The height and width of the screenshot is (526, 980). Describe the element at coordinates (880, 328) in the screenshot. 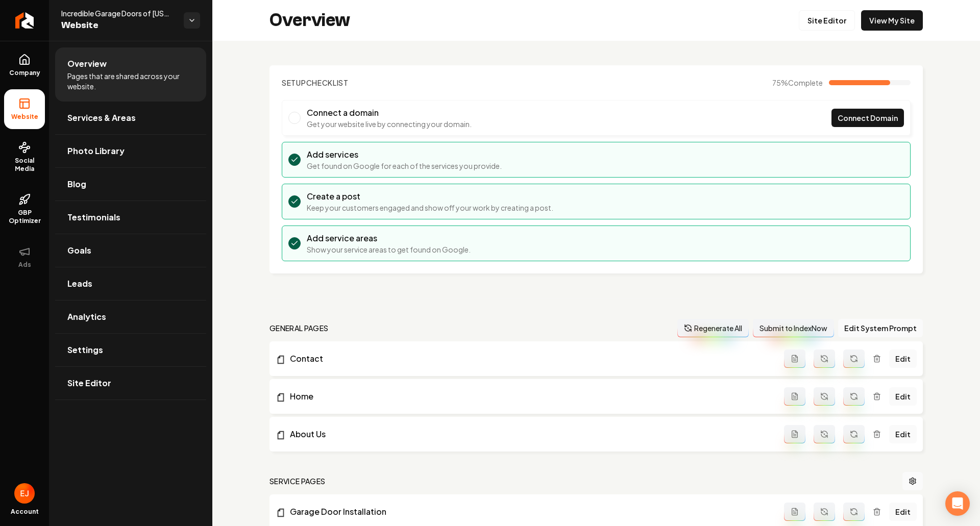

I see `button: Edit System Prompt` at that location.